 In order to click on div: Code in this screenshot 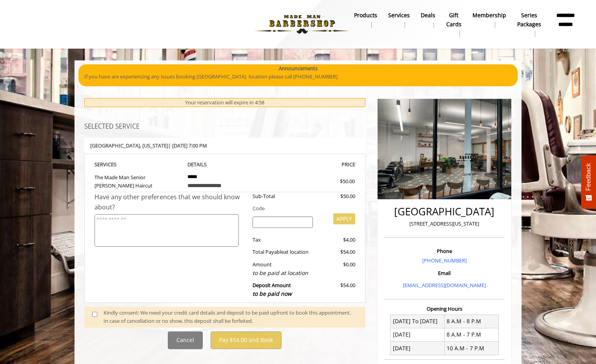, I will do `click(301, 208)`.